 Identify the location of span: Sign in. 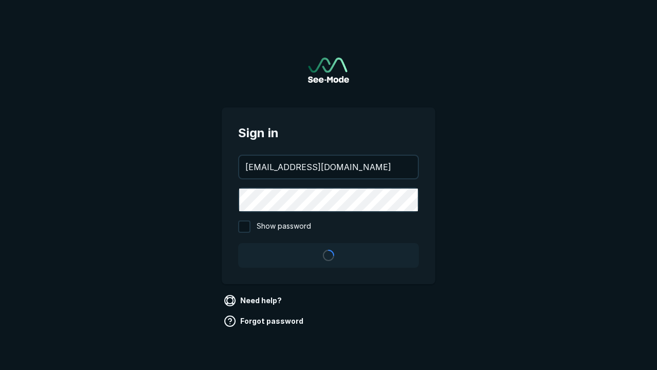
(329, 133).